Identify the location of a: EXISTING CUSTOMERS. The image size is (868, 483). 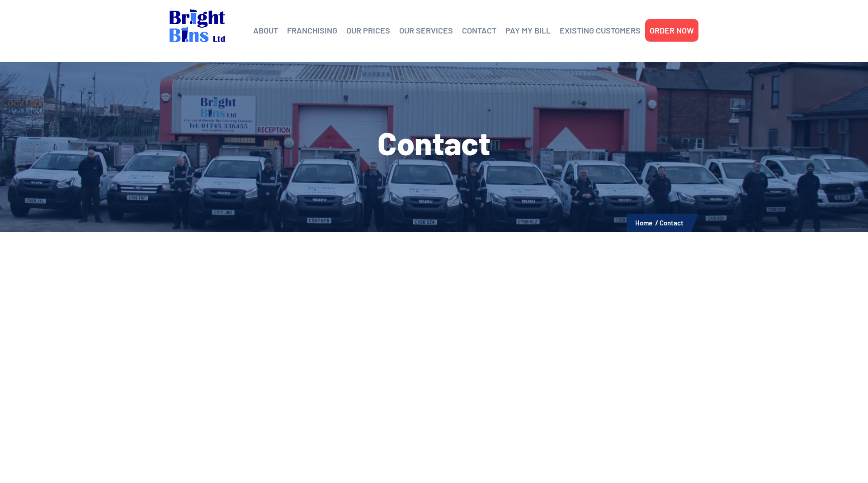
(600, 30).